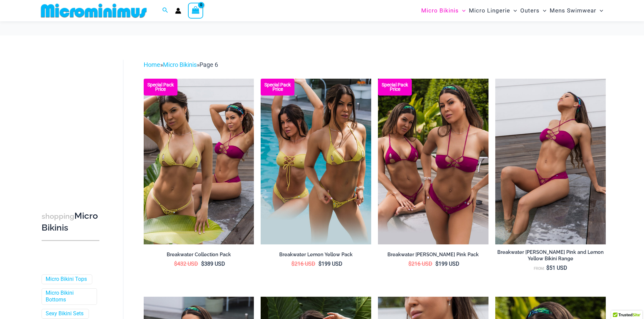 This screenshot has height=319, width=644. Describe the element at coordinates (180, 65) in the screenshot. I see `a: Micro Bikinis` at that location.